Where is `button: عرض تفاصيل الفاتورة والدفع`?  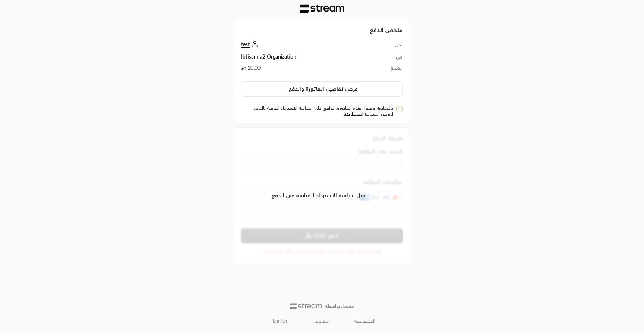
button: عرض تفاصيل الفاتورة والدفع is located at coordinates (322, 89).